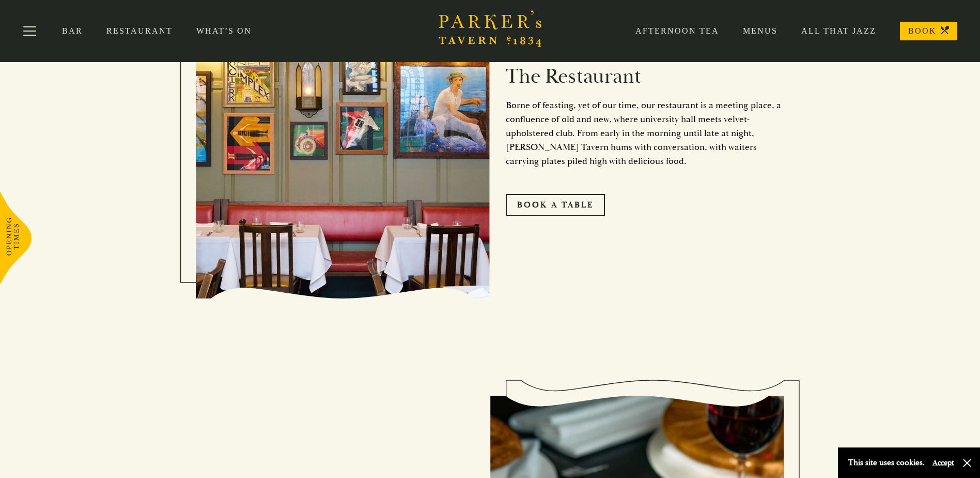  Describe the element at coordinates (556, 205) in the screenshot. I see `a: Book A Table` at that location.